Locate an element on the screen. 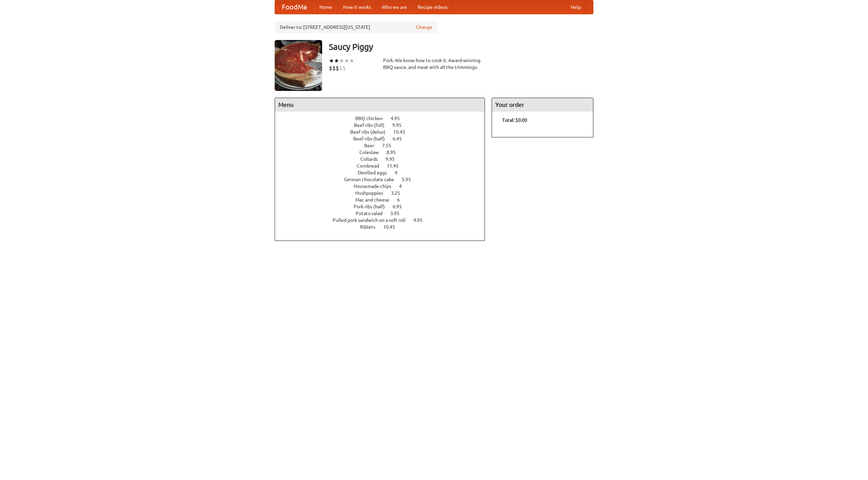  a: Help is located at coordinates (576, 7).